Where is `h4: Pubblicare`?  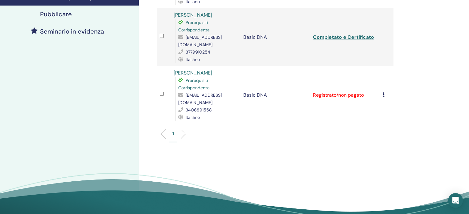
h4: Pubblicare is located at coordinates (56, 14).